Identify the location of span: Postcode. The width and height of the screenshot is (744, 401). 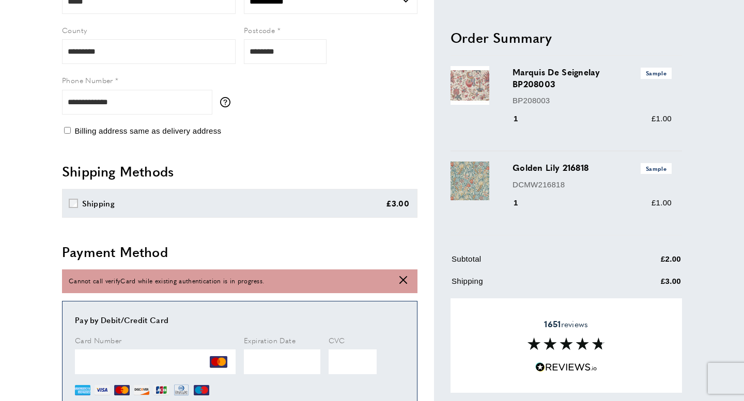
(259, 30).